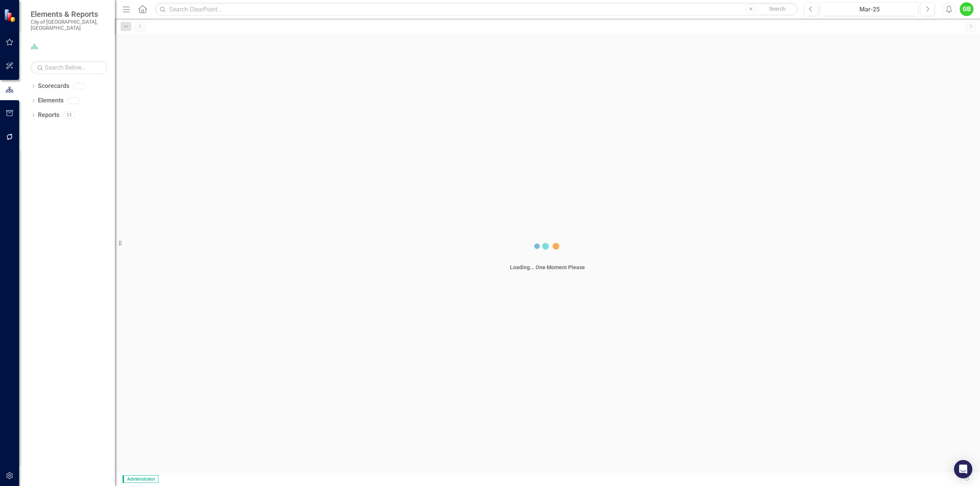  What do you see at coordinates (778, 9) in the screenshot?
I see `span: Search` at bounding box center [778, 9].